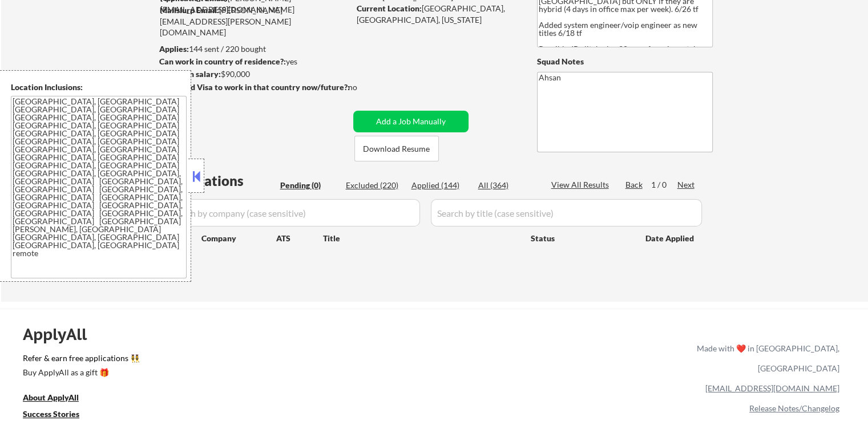  What do you see at coordinates (254, 49) in the screenshot?
I see `div: 144 sent / 220 bought` at bounding box center [254, 49].